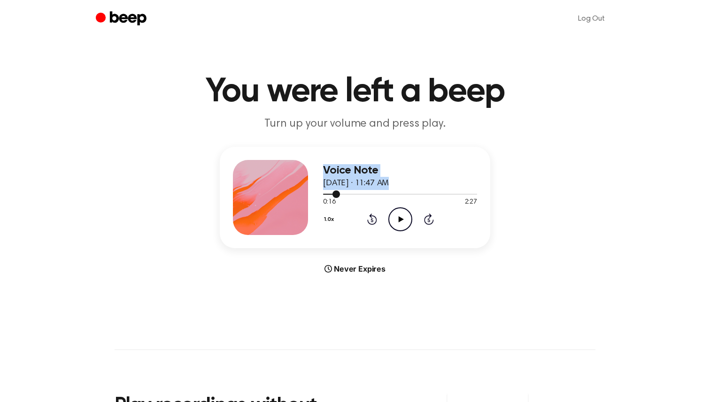 The image size is (710, 402). What do you see at coordinates (355, 124) in the screenshot?
I see `p: Turn up your volume and press play.` at bounding box center [355, 124].